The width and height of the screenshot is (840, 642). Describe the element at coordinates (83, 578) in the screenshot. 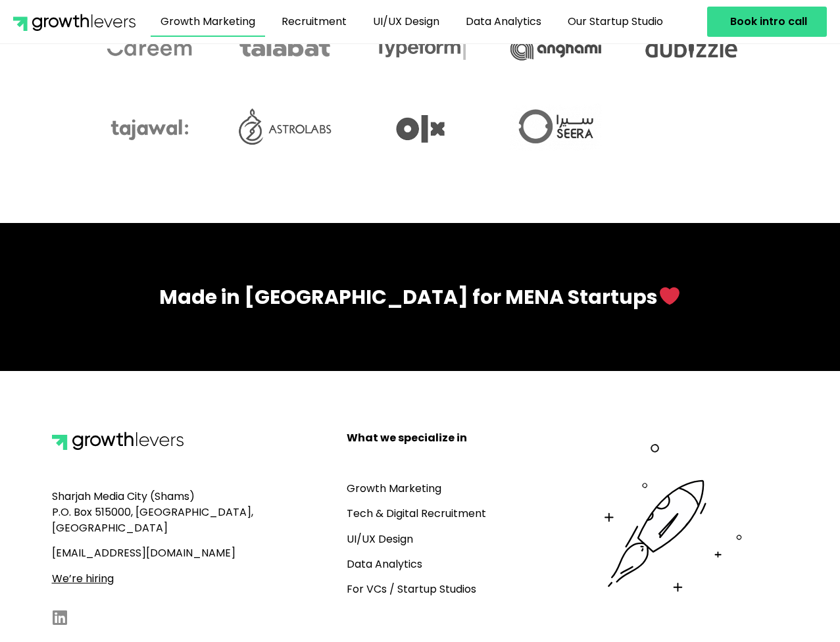

I see `u: We’re hiring` at that location.